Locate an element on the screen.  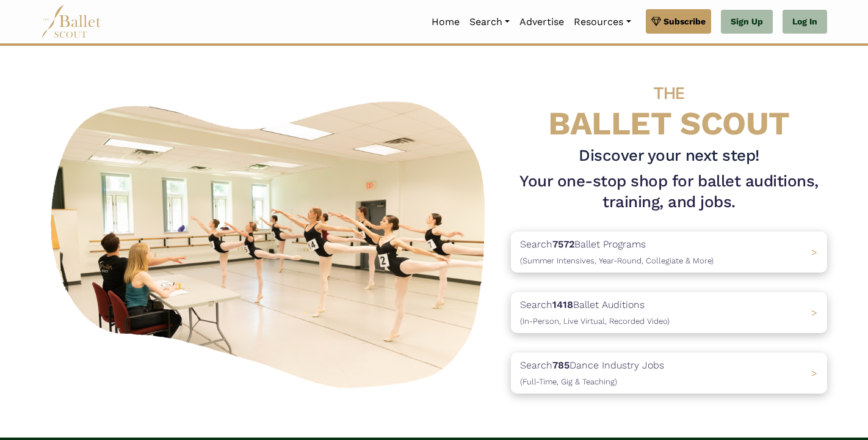
b: 1418 is located at coordinates (563, 304).